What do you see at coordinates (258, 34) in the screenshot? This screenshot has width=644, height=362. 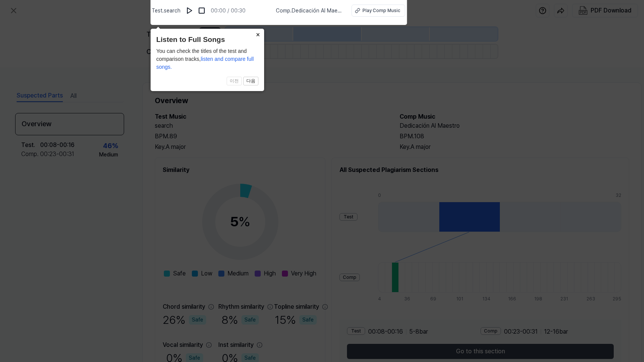 I see `button: Close` at bounding box center [258, 34].